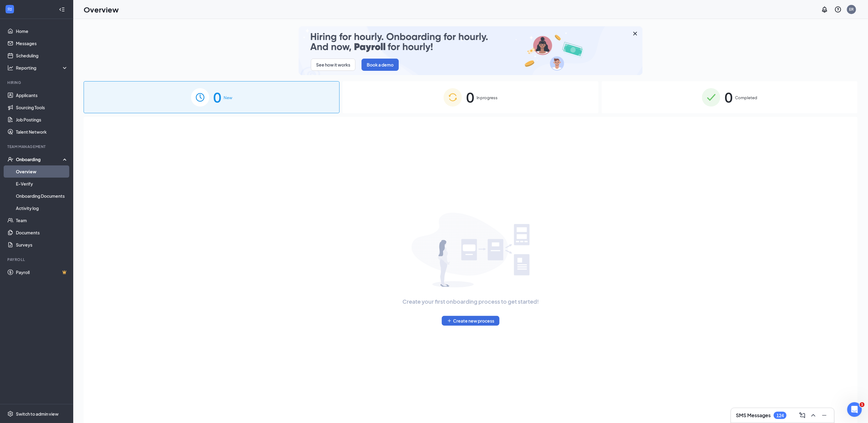 Image resolution: width=868 pixels, height=423 pixels. What do you see at coordinates (41, 56) in the screenshot?
I see `a: Scheduling` at bounding box center [41, 56].